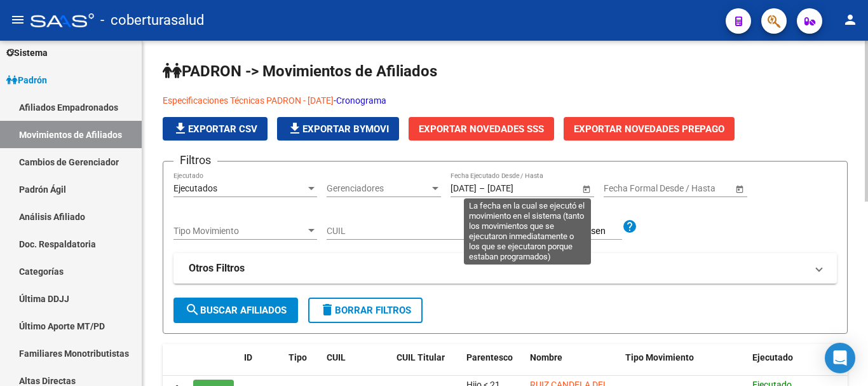  I want to click on span: Parentesco, so click(490, 357).